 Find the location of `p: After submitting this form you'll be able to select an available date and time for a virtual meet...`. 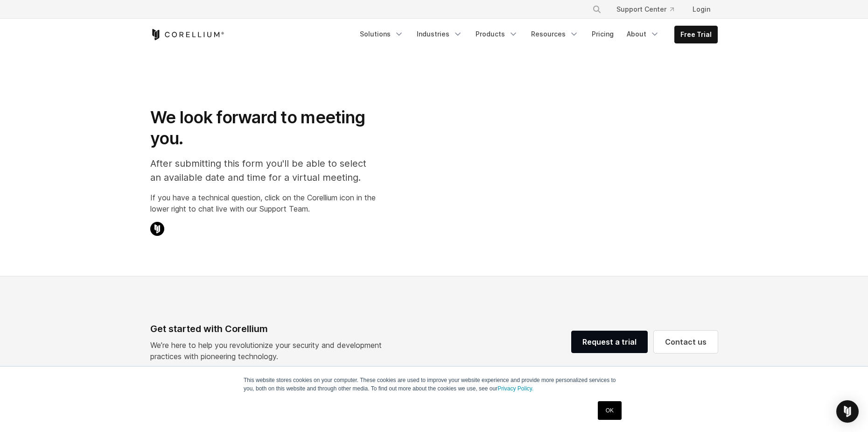

p: After submitting this form you'll be able to select an available date and time for a virtual meet... is located at coordinates (263, 170).